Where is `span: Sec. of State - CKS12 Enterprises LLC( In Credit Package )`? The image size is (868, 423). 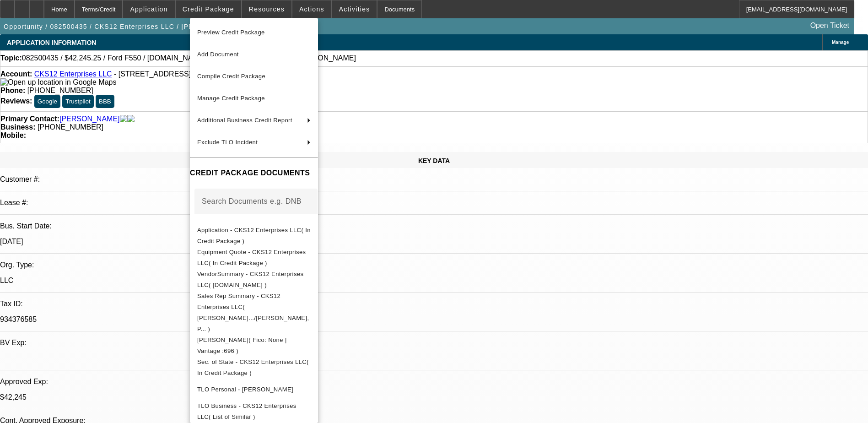 span: Sec. of State - CKS12 Enterprises LLC( In Credit Package ) is located at coordinates (253, 368).